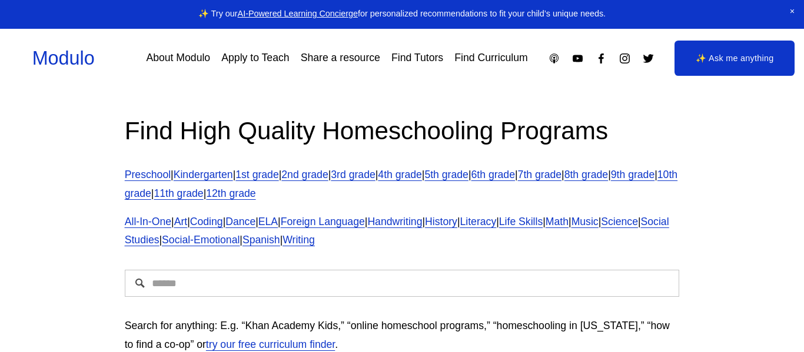  Describe the element at coordinates (394, 222) in the screenshot. I see `span: Handwriting` at that location.